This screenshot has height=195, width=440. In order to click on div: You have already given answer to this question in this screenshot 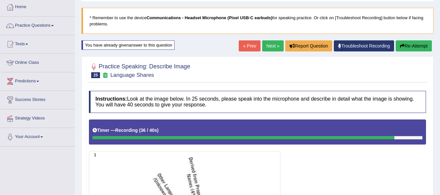, I will do `click(128, 45)`.